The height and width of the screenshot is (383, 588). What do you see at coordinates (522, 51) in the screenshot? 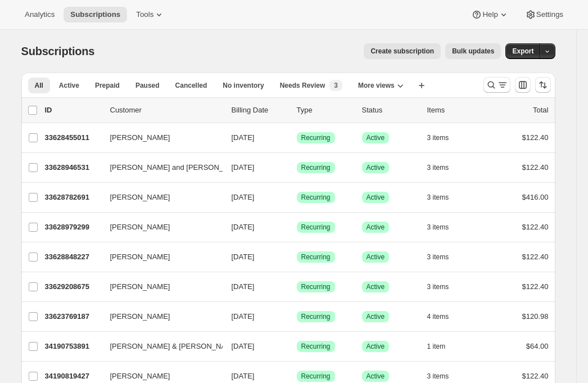
I see `span: Export` at bounding box center [522, 51].